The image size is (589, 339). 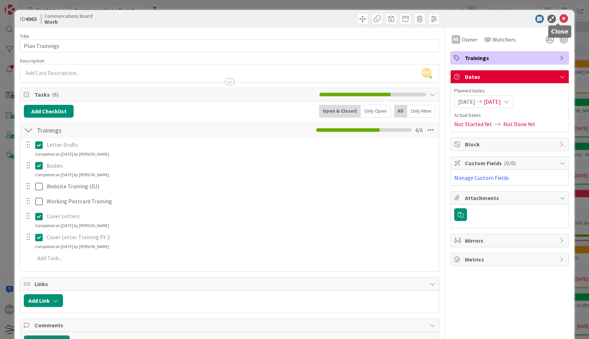 What do you see at coordinates (229, 46) in the screenshot?
I see `input: type card name here...` at bounding box center [229, 46].